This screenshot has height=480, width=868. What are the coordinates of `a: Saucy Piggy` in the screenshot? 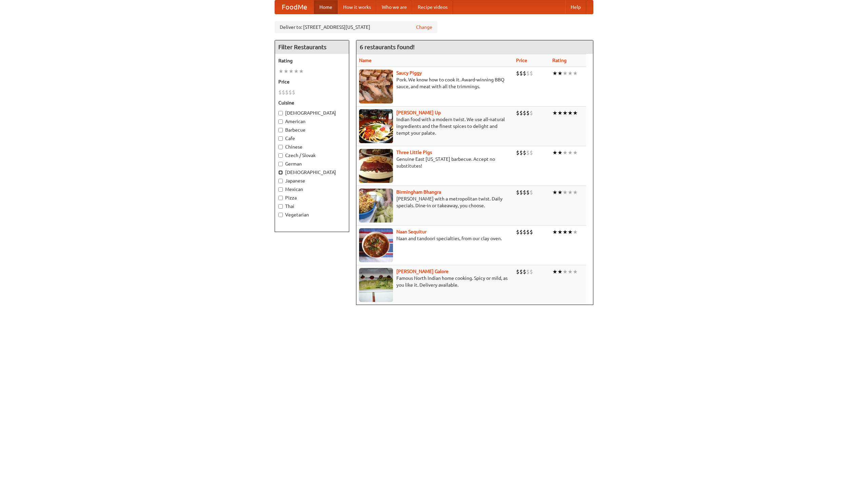 It's located at (409, 73).